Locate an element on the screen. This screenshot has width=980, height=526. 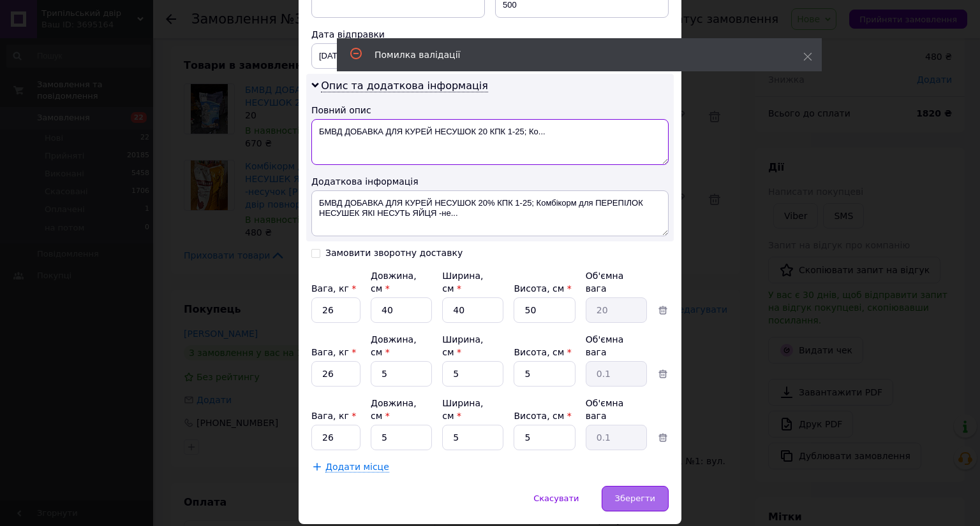
div: Замовити зворотну доставку is located at coordinates (393, 253).